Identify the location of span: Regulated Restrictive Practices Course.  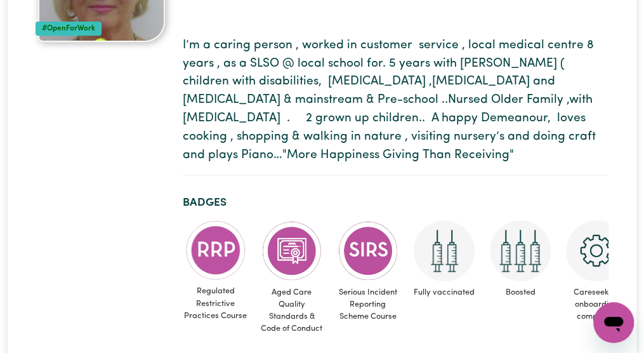
(216, 303).